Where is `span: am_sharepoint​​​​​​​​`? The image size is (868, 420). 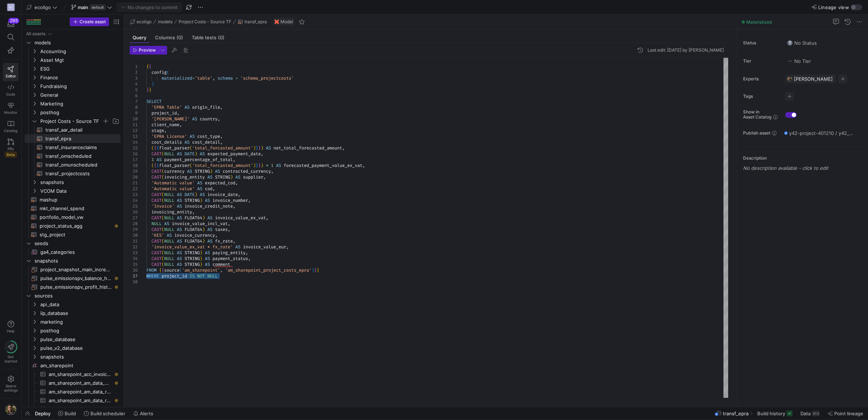
span: am_sharepoint​​​​​​​​ is located at coordinates (80, 365).